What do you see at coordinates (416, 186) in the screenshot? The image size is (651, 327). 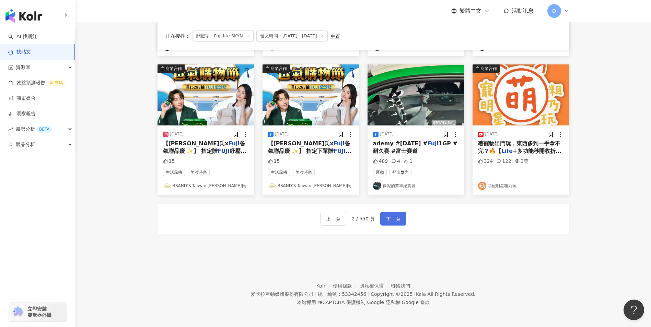 I see `a: KOL Avatar偷泥的賽車紀實器` at bounding box center [416, 186].